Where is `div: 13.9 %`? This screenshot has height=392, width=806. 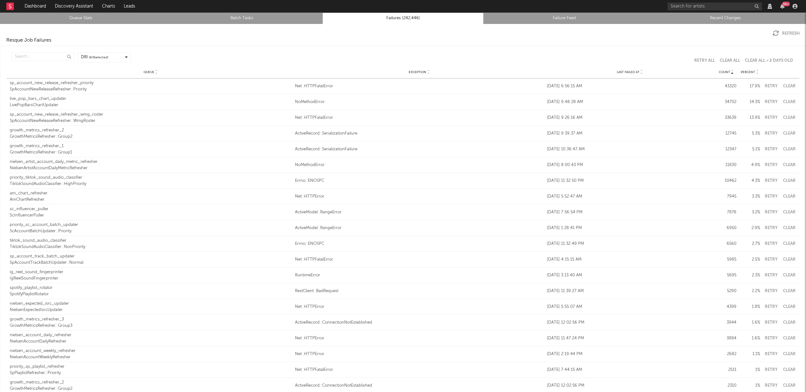 div: 13.9 % is located at coordinates (749, 118).